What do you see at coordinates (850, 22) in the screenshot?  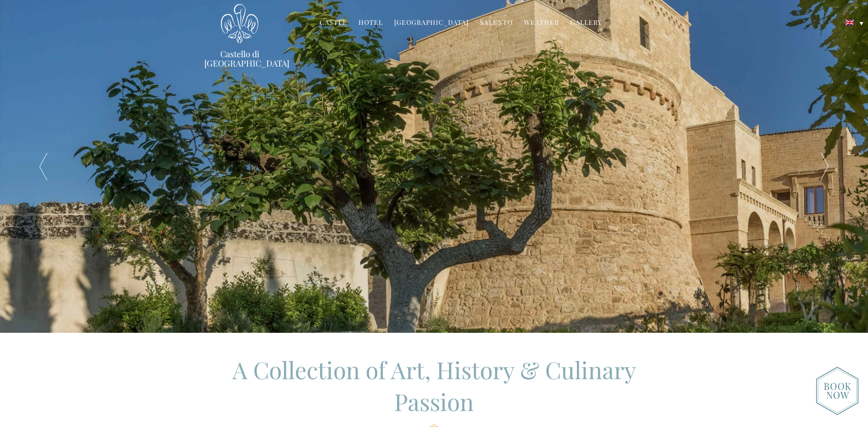 I see `img: English` at bounding box center [850, 22].